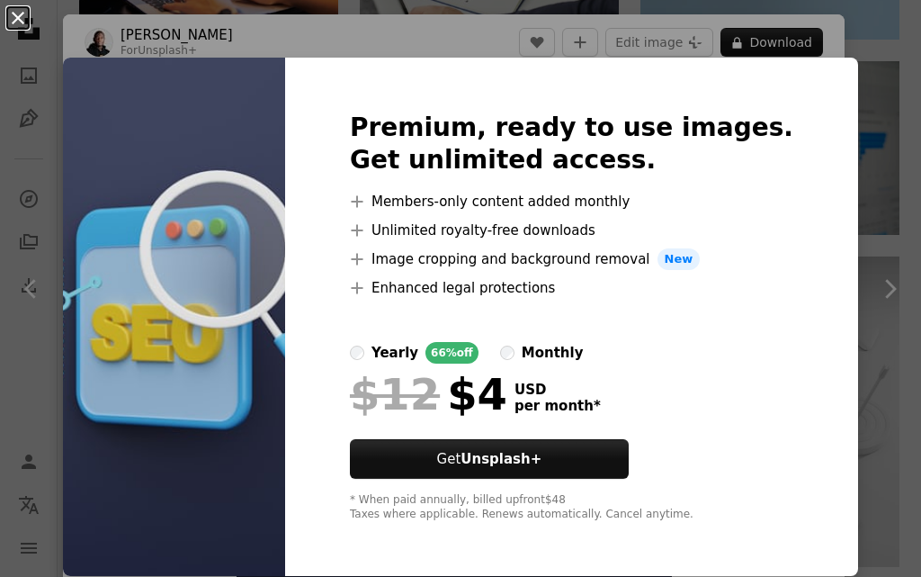 This screenshot has width=921, height=577. Describe the element at coordinates (558, 406) in the screenshot. I see `span: per month *` at that location.